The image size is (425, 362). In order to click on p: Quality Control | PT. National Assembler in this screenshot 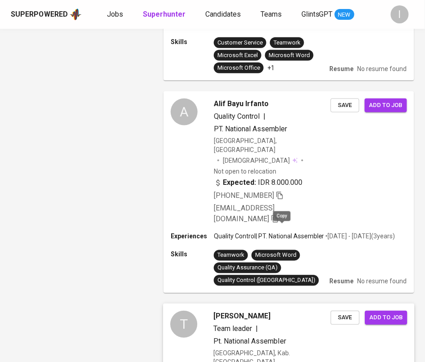, I will do `click(269, 237)`.